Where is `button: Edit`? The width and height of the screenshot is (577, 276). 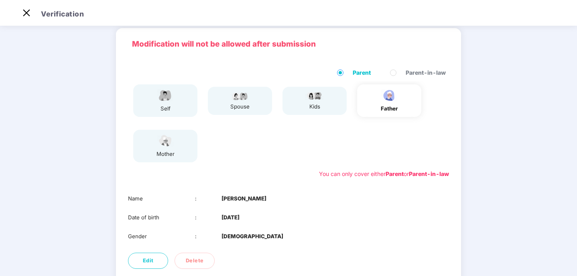 button: Edit is located at coordinates (148, 260).